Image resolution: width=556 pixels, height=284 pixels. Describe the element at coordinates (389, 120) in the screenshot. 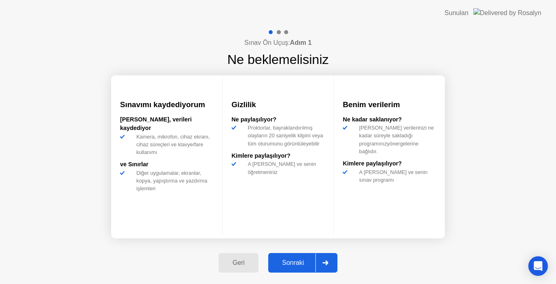

I see `div: Ne kadar saklanıyor?` at that location.